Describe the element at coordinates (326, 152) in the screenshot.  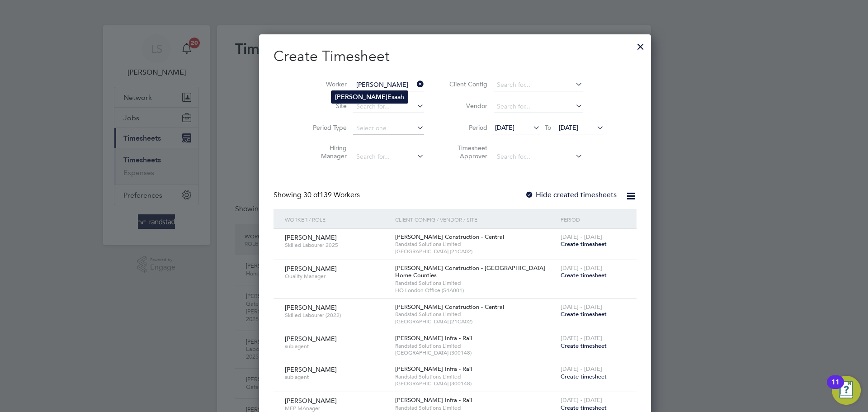
I see `label: Hiring Manager` at that location.